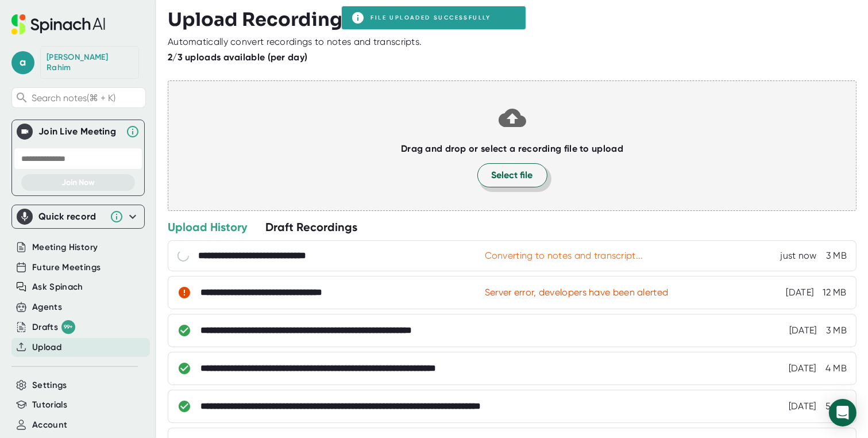  What do you see at coordinates (58, 287) in the screenshot?
I see `button: Ask Spinach` at bounding box center [58, 287].